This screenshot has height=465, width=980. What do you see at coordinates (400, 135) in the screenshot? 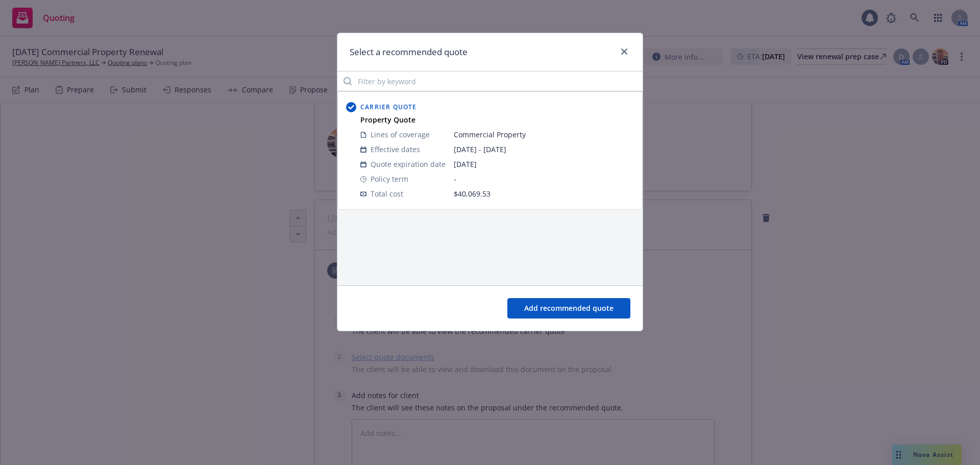
I see `span: Lines of coverage` at bounding box center [400, 135].